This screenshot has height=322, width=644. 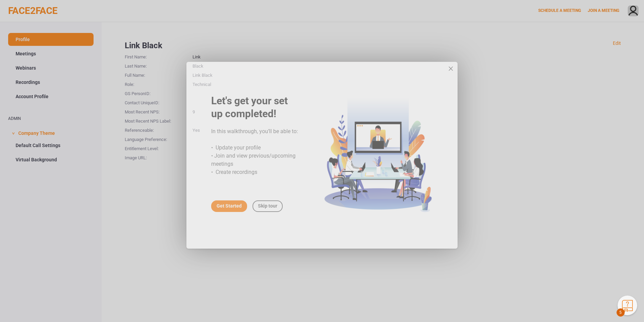 What do you see at coordinates (254, 161) in the screenshot?
I see `td: In this walkthrough, you’ll be able to: • Update your profile • Join and view previous/upcoming m...` at bounding box center [254, 161].